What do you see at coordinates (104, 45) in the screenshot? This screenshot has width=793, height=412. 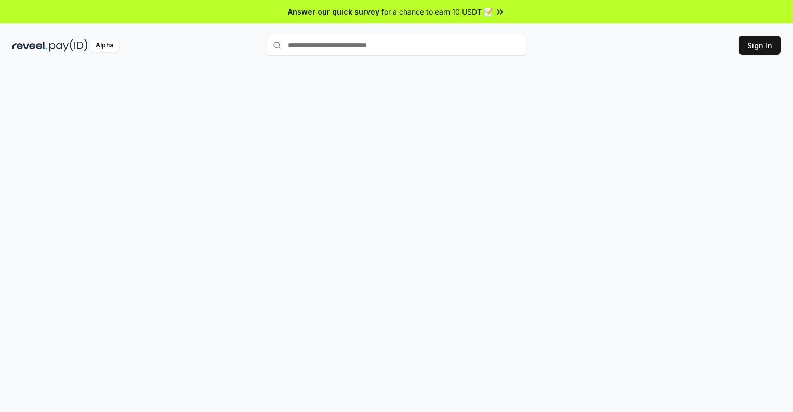 I see `div: Alpha` at bounding box center [104, 45].